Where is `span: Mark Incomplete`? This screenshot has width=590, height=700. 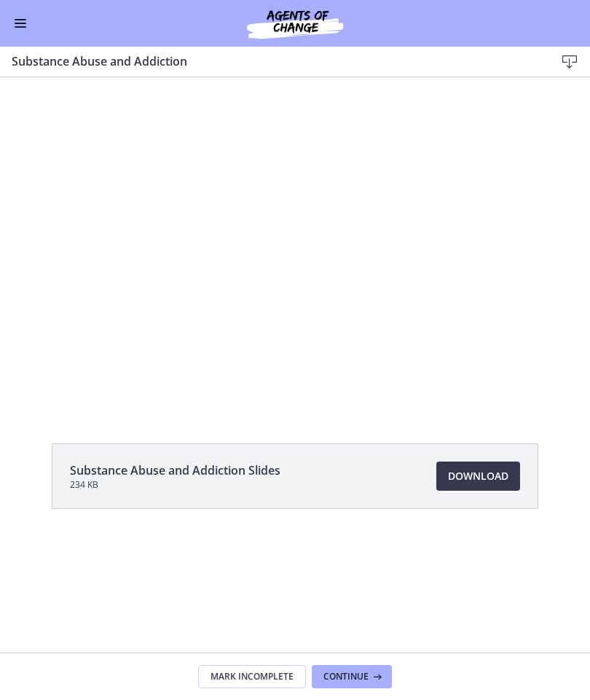
span: Mark Incomplete is located at coordinates (252, 676).